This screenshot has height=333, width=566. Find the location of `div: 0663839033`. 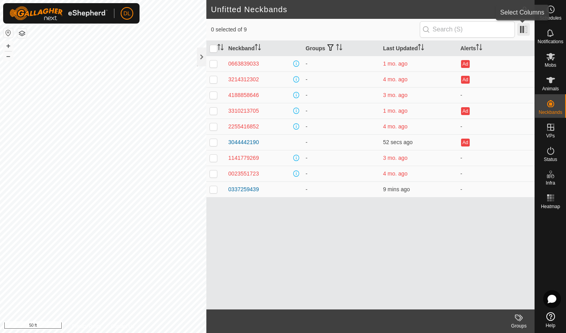

div: 0663839033 is located at coordinates (244, 64).